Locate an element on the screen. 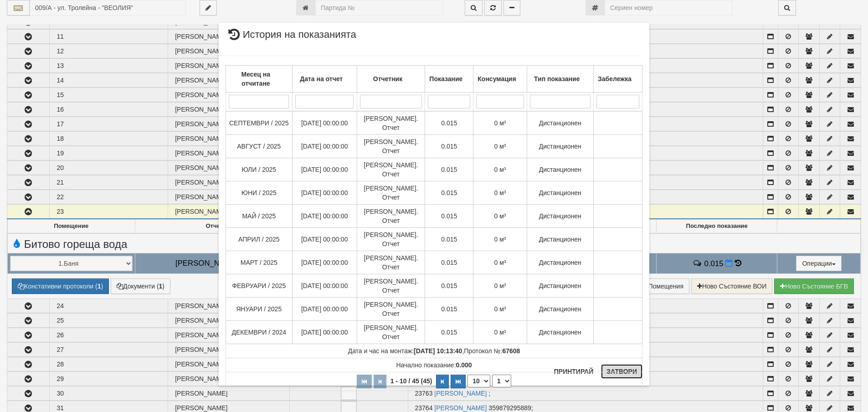 The width and height of the screenshot is (868, 412). td: ЮНИ / 2025 is located at coordinates (259, 193).